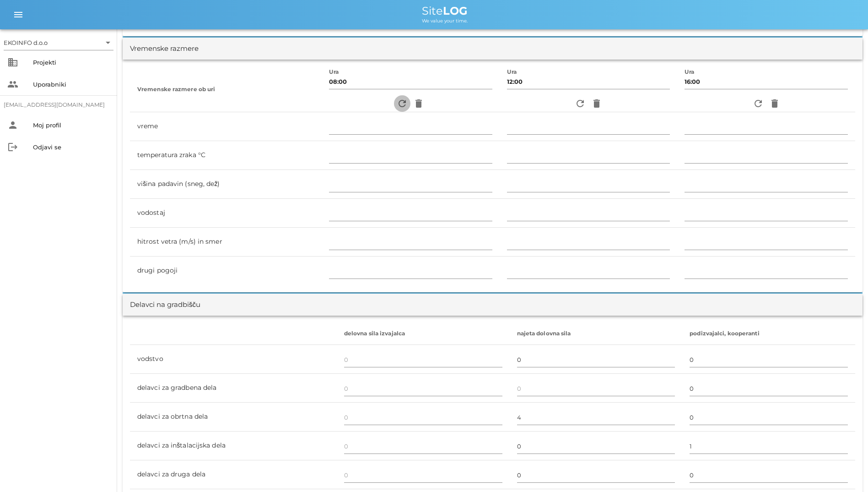 The image size is (868, 492). What do you see at coordinates (455, 11) in the screenshot?
I see `b: LOG` at bounding box center [455, 11].